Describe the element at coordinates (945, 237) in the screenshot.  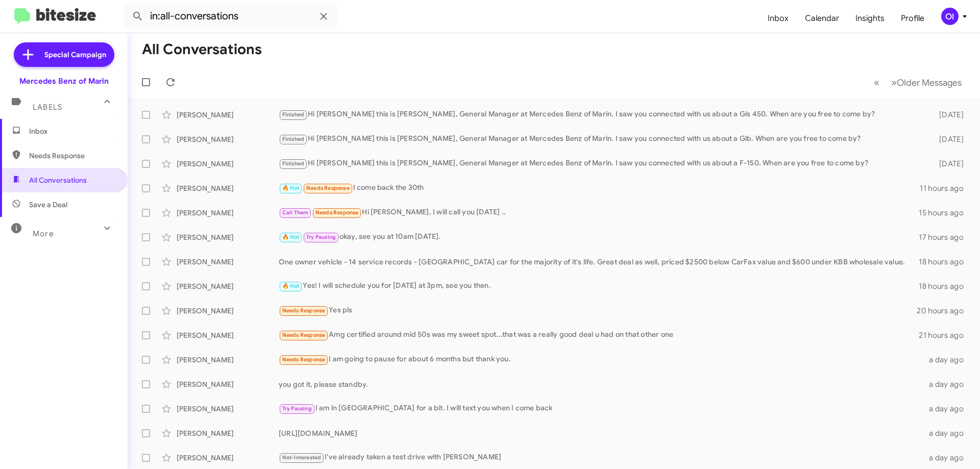
I see `div: 17 hours ago` at that location.